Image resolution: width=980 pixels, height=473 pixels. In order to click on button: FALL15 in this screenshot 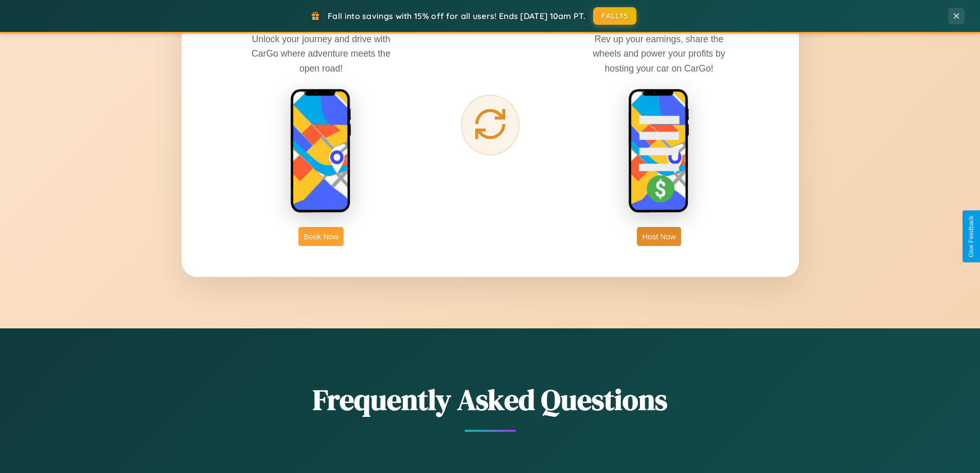, I will do `click(615, 16)`.